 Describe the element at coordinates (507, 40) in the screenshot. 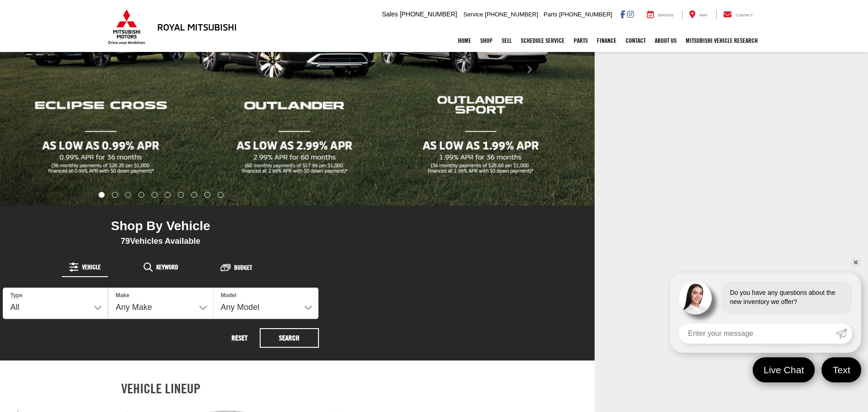

I see `a: Sell` at that location.